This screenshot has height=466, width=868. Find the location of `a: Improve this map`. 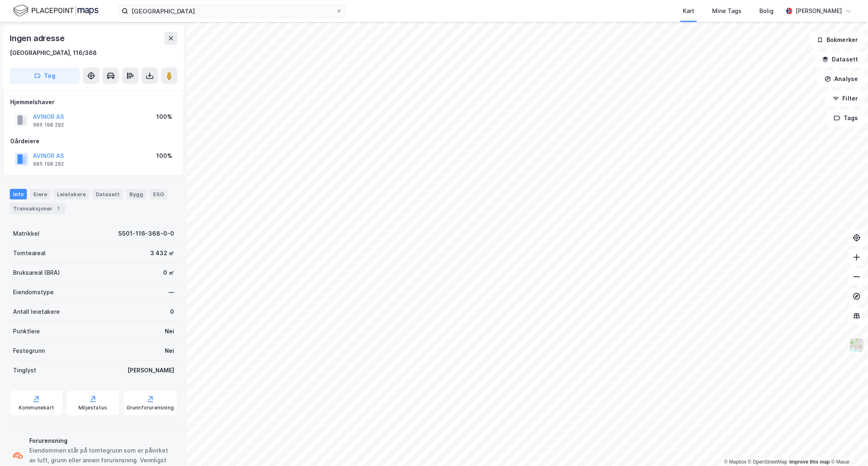

a: Improve this map is located at coordinates (809, 461).